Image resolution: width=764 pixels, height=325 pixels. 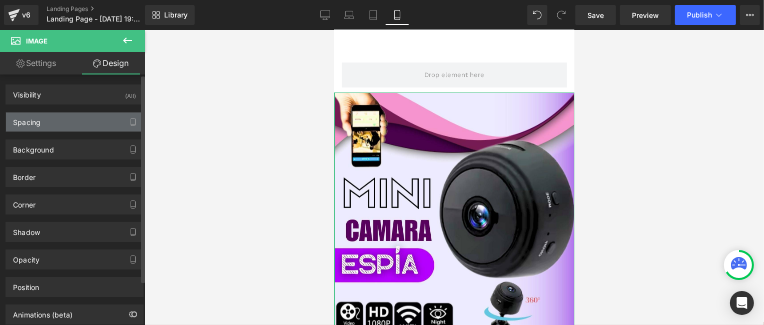 I want to click on span: Save, so click(x=596, y=15).